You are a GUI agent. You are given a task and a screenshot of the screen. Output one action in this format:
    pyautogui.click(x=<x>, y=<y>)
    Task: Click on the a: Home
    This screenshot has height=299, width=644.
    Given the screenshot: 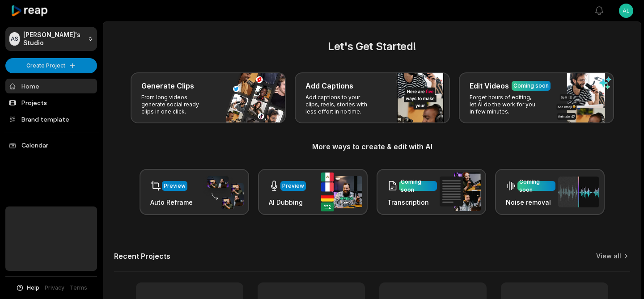 What is the action you would take?
    pyautogui.click(x=51, y=86)
    